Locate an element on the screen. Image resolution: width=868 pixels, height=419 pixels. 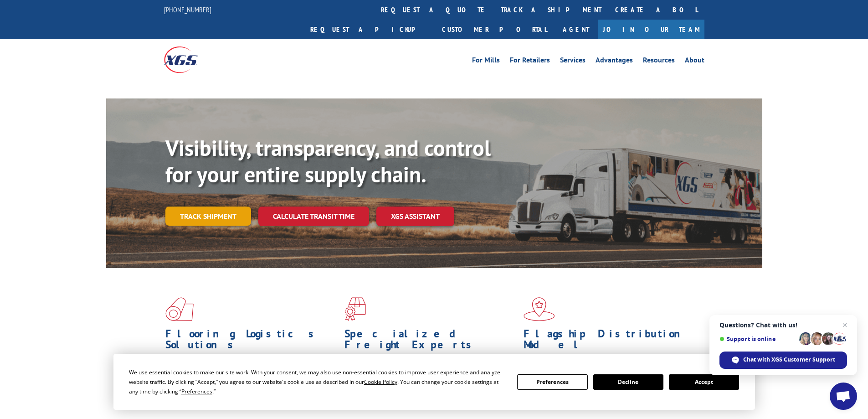
a: Customer Portal is located at coordinates (494, 29).